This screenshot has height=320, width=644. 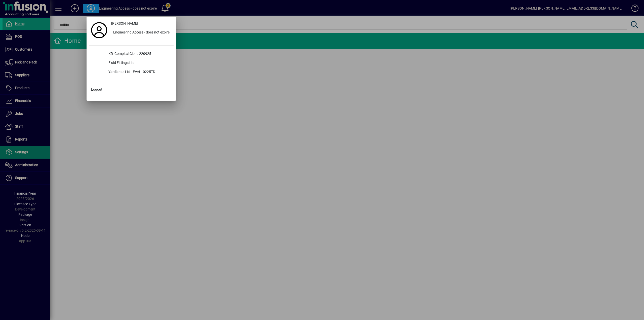 I want to click on span: Logout, so click(x=97, y=90).